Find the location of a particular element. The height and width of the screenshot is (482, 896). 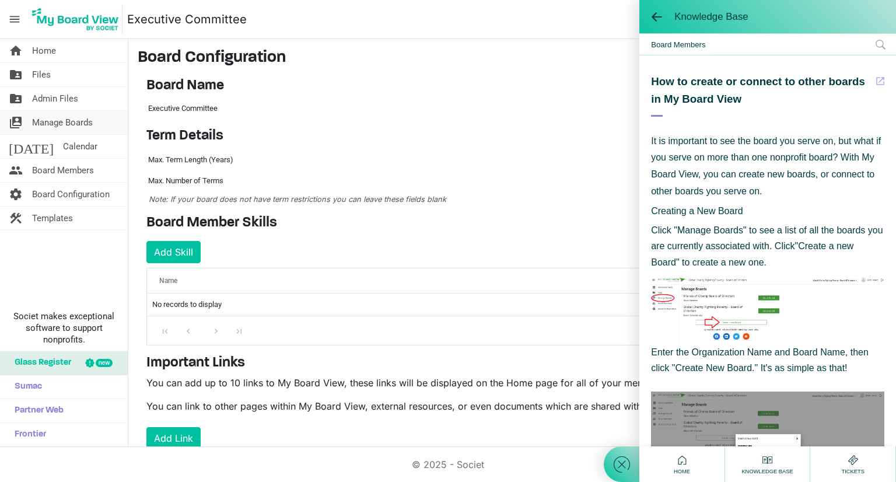

h4: Term Details is located at coordinates (470, 136).